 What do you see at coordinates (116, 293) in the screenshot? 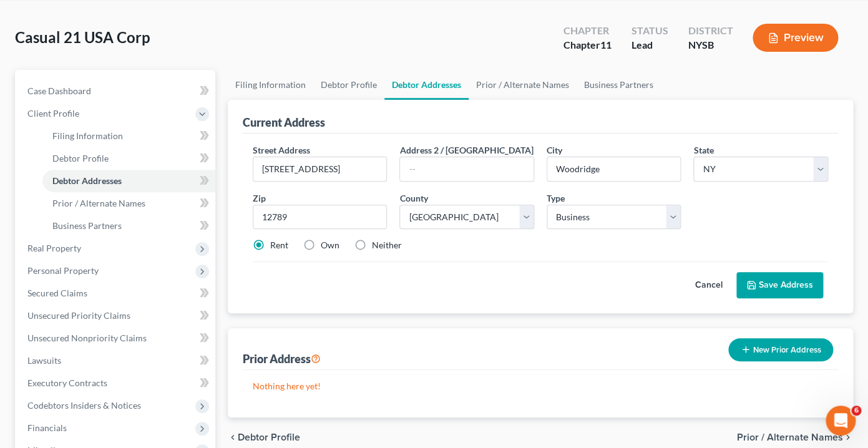
I see `a: Secured Claims` at bounding box center [116, 293].